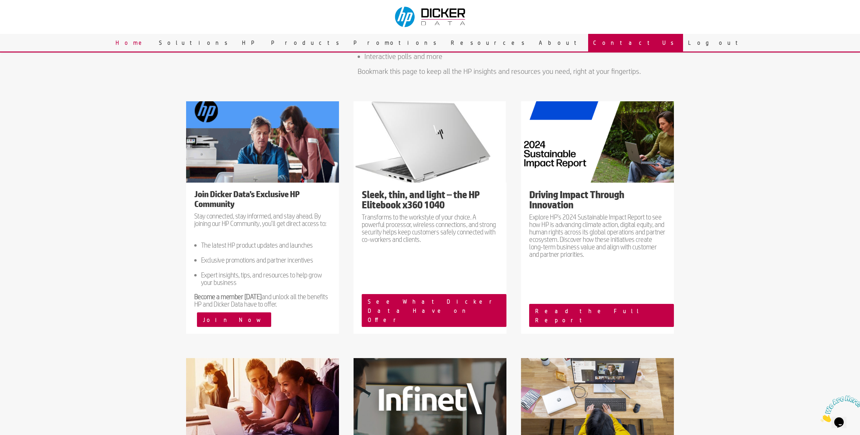 Image resolution: width=860 pixels, height=435 pixels. Describe the element at coordinates (430, 228) in the screenshot. I see `p: Transforms to the workstyle of your choice. A powerful processor, wireless connections, and stron...` at that location.